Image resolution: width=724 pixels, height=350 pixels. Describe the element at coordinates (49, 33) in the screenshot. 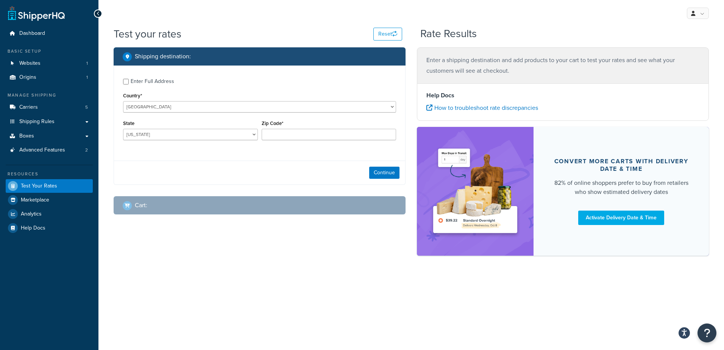

I see `a: Dashboard` at that location.